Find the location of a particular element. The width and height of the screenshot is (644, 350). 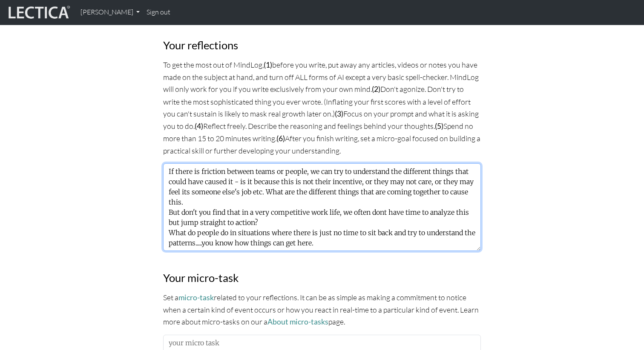

strong: (4) is located at coordinates (199, 126).